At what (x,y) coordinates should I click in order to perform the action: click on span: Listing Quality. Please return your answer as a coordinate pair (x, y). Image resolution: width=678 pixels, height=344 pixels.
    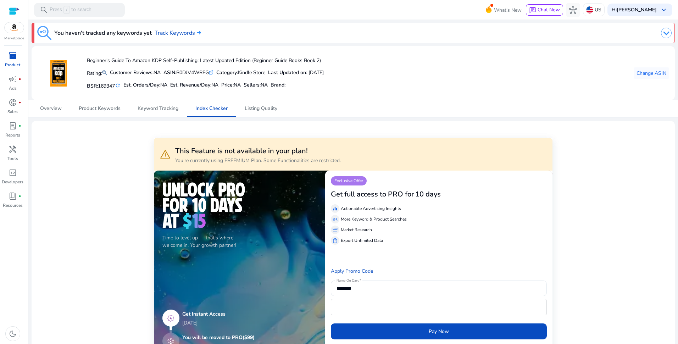
    Looking at the image, I should click on (261, 108).